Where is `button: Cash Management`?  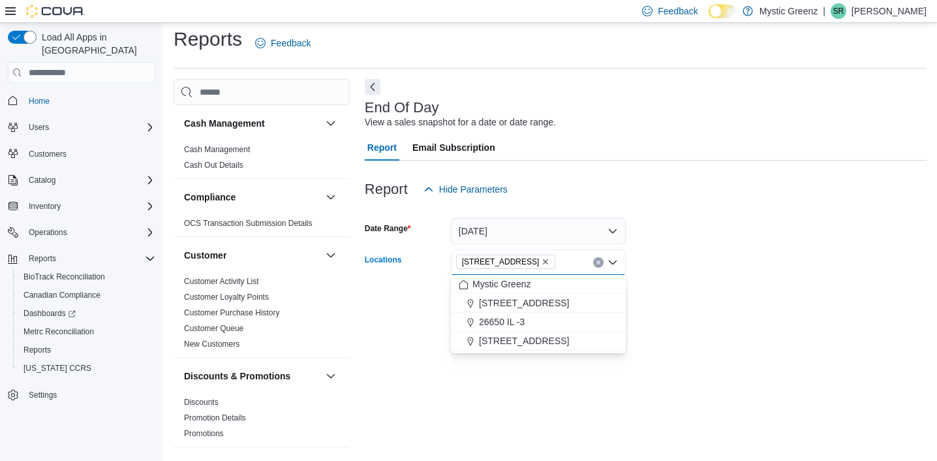
button: Cash Management is located at coordinates (252, 123).